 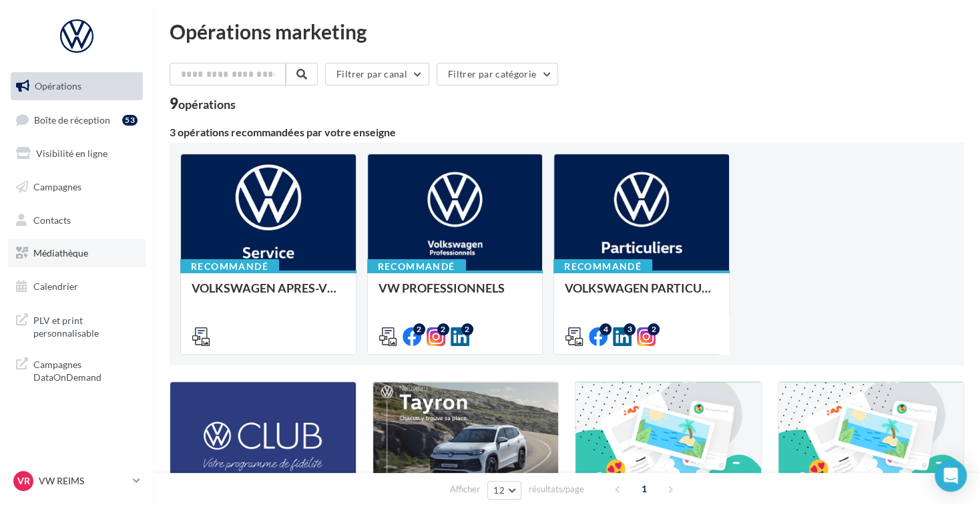 I want to click on span: Campagnes DataOnDemand, so click(x=85, y=369).